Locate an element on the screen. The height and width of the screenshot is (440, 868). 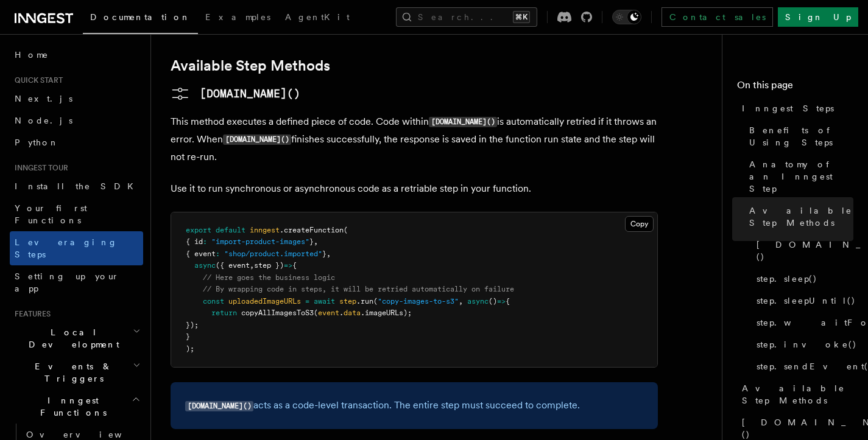
a: Node.js is located at coordinates (76, 121).